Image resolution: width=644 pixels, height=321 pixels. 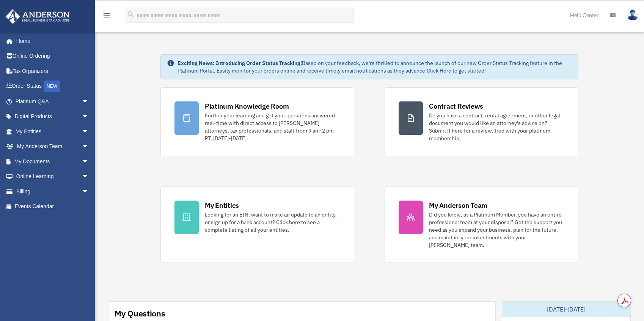 What do you see at coordinates (53, 132) in the screenshot?
I see `a: My Entitiesarrow_drop_down` at bounding box center [53, 132].